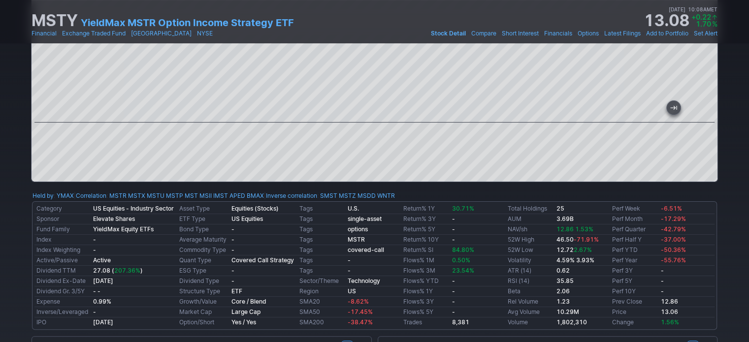 The height and width of the screenshot is (342, 749). What do you see at coordinates (62, 250) in the screenshot?
I see `td: Index Weighting` at bounding box center [62, 250].